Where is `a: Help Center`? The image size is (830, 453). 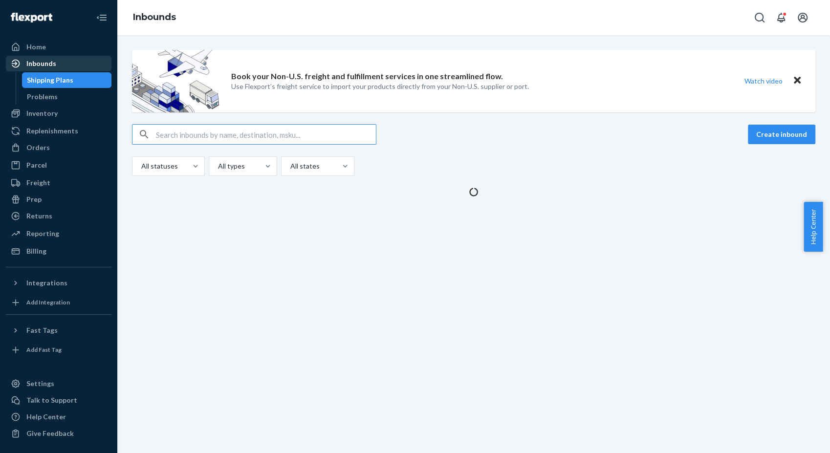
a: Help Center is located at coordinates (59, 417).